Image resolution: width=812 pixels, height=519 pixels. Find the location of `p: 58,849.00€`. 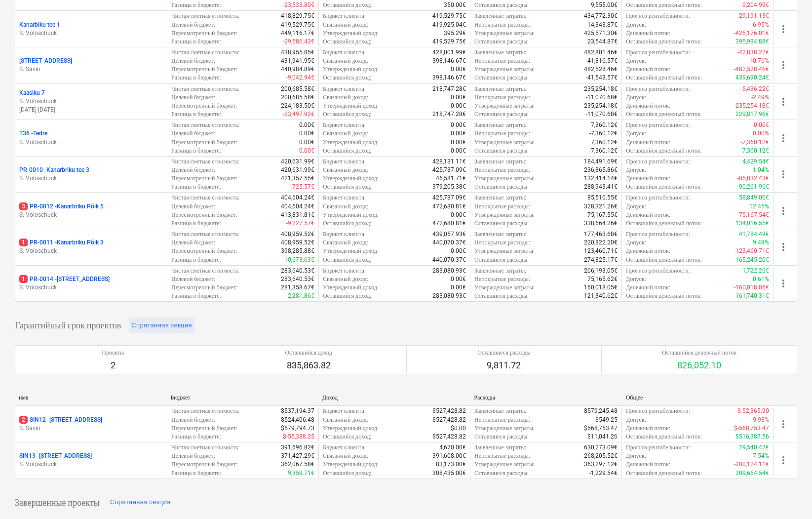

p: 58,849.00€ is located at coordinates (753, 197).